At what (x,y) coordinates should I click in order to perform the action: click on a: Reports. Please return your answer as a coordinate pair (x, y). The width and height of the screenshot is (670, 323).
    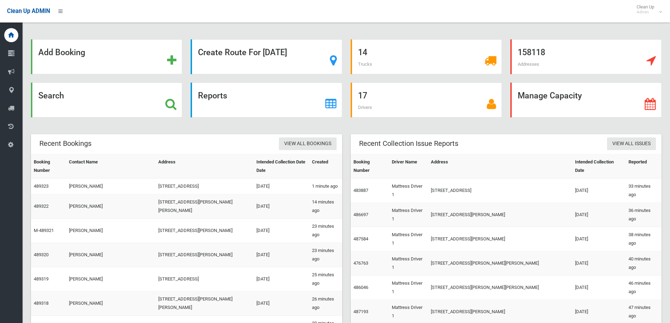
    Looking at the image, I should click on (266, 100).